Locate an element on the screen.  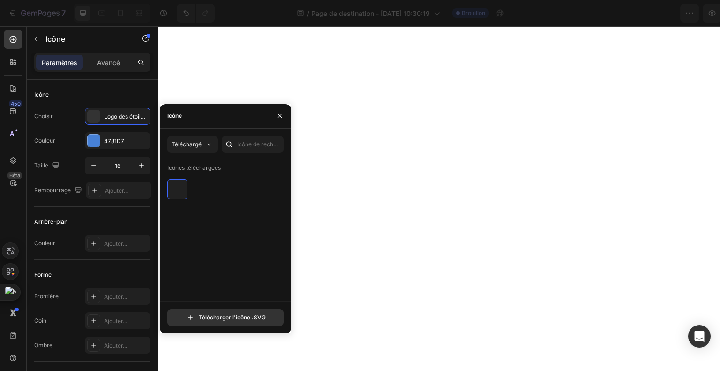
font: Brouillon is located at coordinates (474, 13).